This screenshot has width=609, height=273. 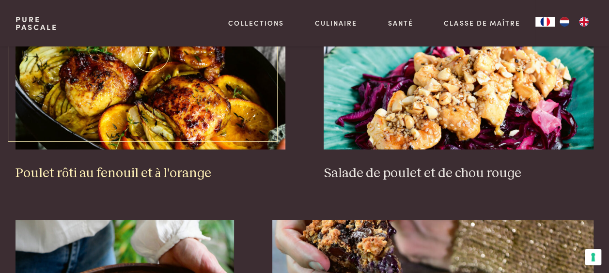 What do you see at coordinates (565, 22) in the screenshot?
I see `a: NL` at bounding box center [565, 22].